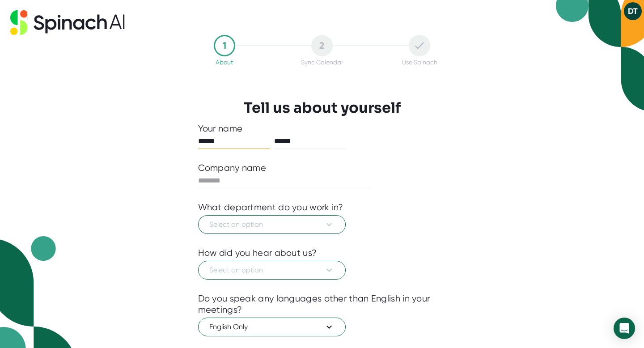 This screenshot has width=644, height=348. I want to click on div: Sync Calendar, so click(322, 62).